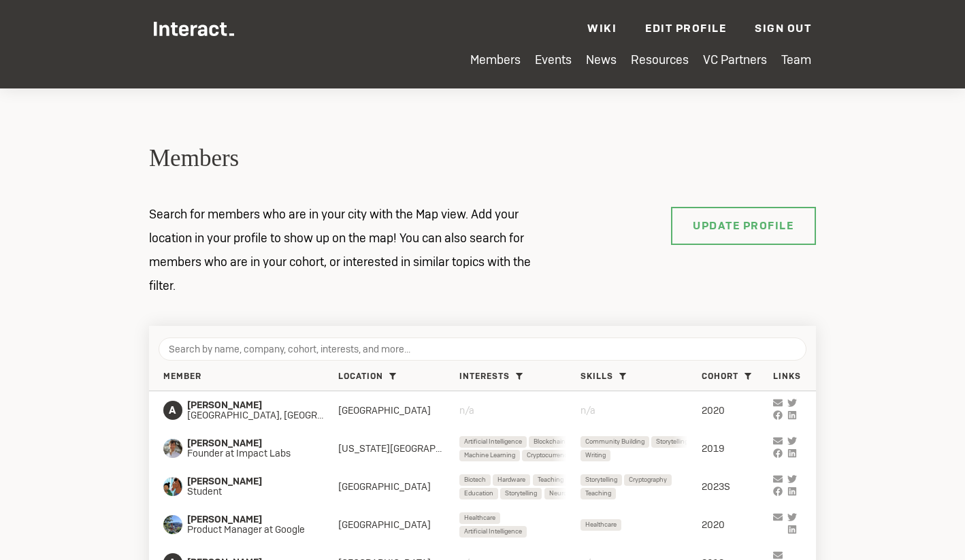 This screenshot has width=965, height=560. What do you see at coordinates (595, 455) in the screenshot?
I see `span: Writing` at bounding box center [595, 455].